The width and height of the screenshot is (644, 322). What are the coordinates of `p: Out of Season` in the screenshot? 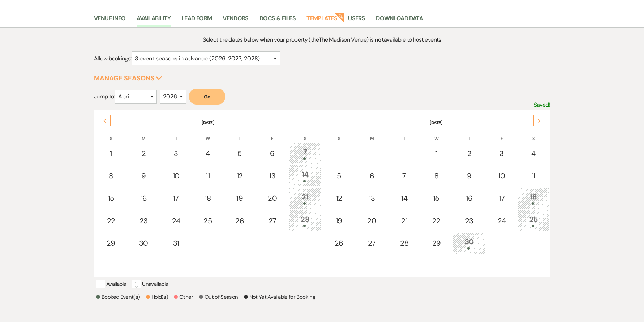 It's located at (219, 297).